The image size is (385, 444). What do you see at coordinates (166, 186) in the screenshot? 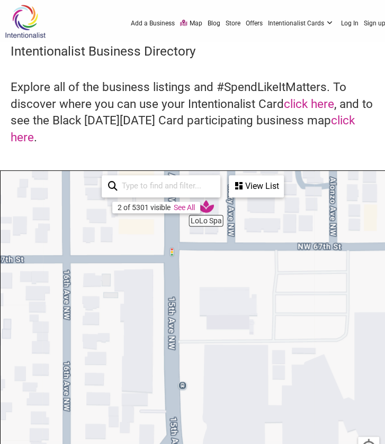
I see `input: Type to find and filter...` at bounding box center [166, 186].